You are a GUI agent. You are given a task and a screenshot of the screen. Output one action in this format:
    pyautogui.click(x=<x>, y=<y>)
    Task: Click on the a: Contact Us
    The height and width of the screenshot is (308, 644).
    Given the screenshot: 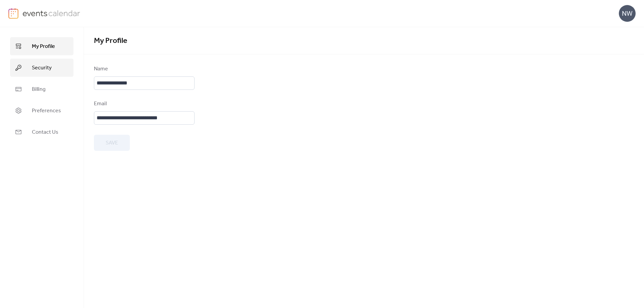 What is the action you would take?
    pyautogui.click(x=42, y=133)
    